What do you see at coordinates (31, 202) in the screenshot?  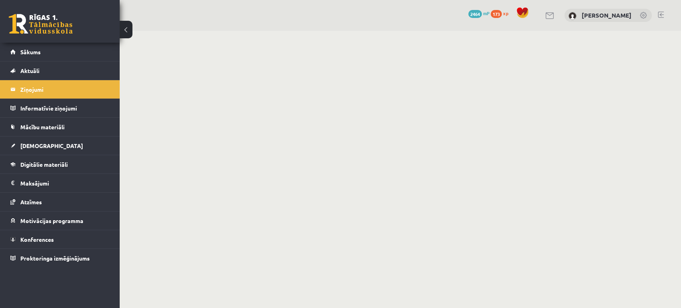 I see `span: Atzīmes` at bounding box center [31, 202].